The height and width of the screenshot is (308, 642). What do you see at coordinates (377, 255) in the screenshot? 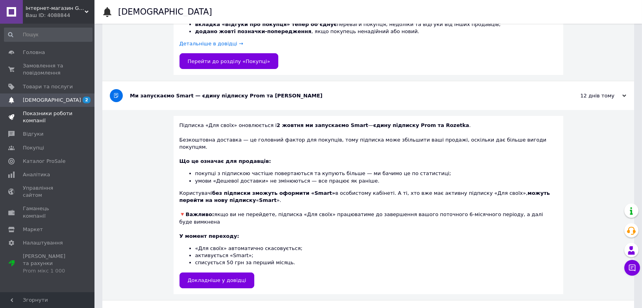
I see `li: активується «Smart»;` at bounding box center [377, 255].